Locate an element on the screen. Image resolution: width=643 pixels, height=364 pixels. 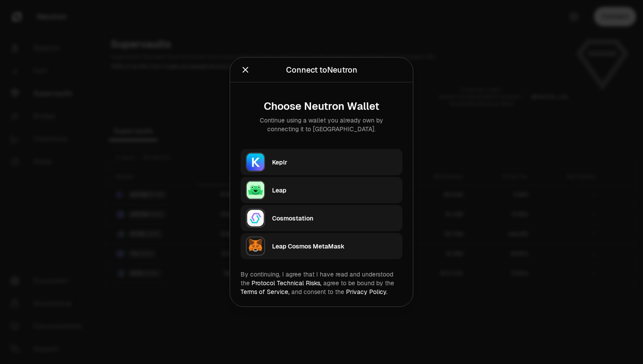
button: KeplrKeplr is located at coordinates (322, 162).